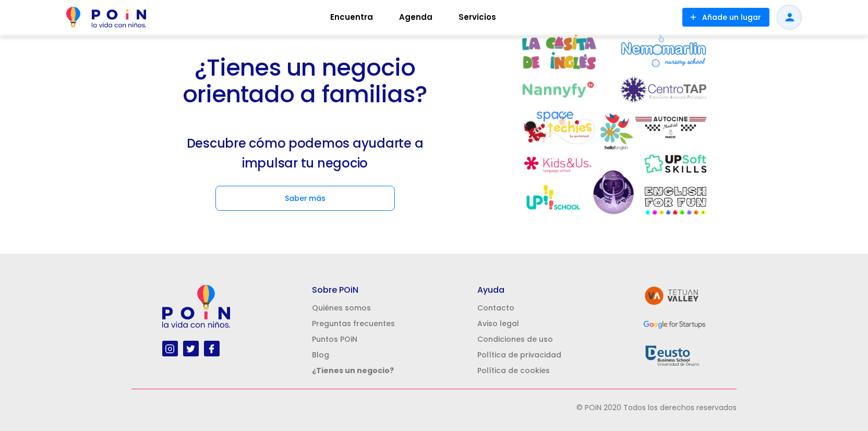 This screenshot has height=431, width=868. What do you see at coordinates (415, 17) in the screenshot?
I see `a: Agenda` at bounding box center [415, 17].